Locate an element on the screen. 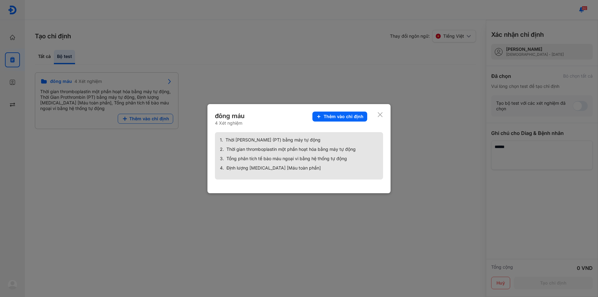  div: 4 Xét nghiệm is located at coordinates (230, 123).